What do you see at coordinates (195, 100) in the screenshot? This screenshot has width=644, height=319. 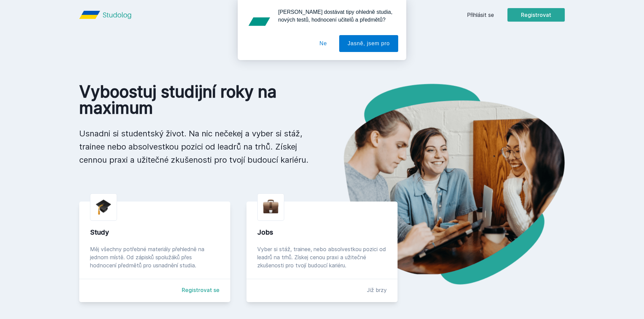 I see `h1: Vyboostuj studijní roky na maximum` at bounding box center [195, 100].